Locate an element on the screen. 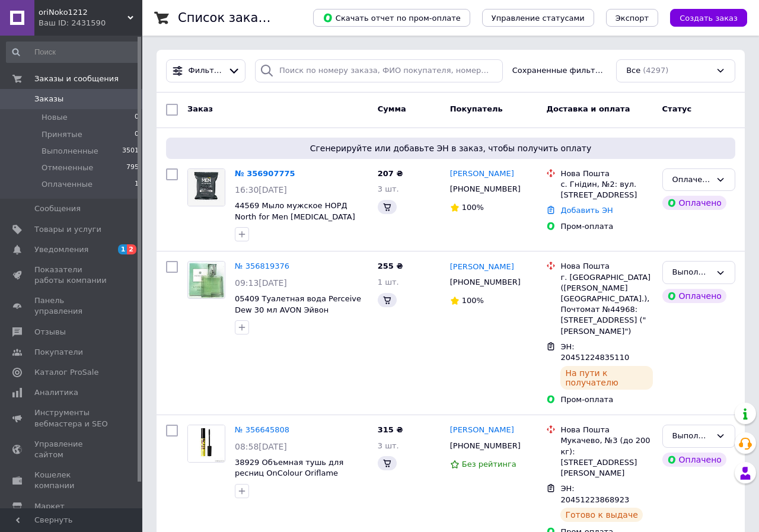 Image resolution: width=759 pixels, height=532 pixels. span: Показатели работы компании is located at coordinates (72, 275).